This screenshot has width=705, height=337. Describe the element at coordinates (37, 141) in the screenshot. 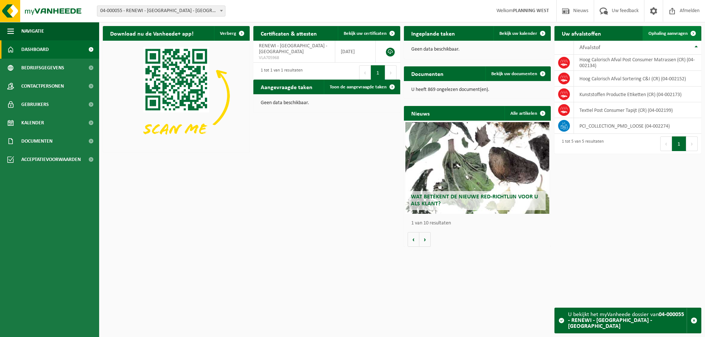

I see `span: Documenten` at that location.